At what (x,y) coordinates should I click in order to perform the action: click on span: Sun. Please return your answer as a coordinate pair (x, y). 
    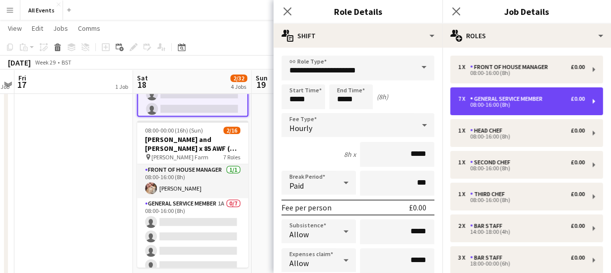
    Looking at the image, I should click on (262, 78).